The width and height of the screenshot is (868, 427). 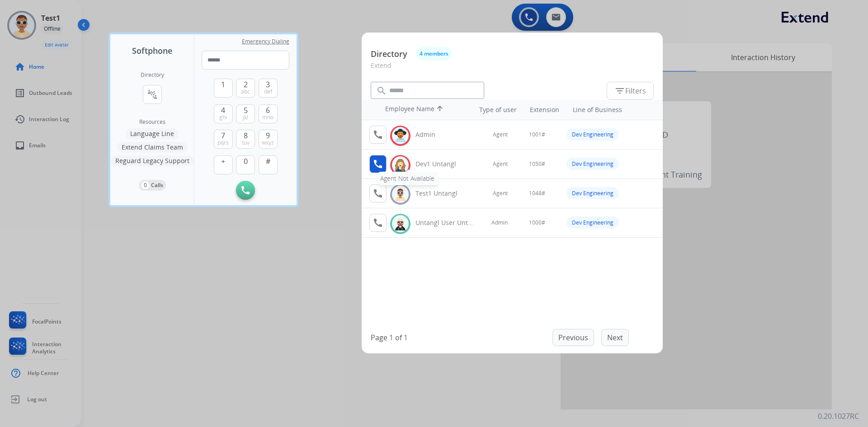 What do you see at coordinates (537, 164) in the screenshot?
I see `span: 1050#` at bounding box center [537, 164].